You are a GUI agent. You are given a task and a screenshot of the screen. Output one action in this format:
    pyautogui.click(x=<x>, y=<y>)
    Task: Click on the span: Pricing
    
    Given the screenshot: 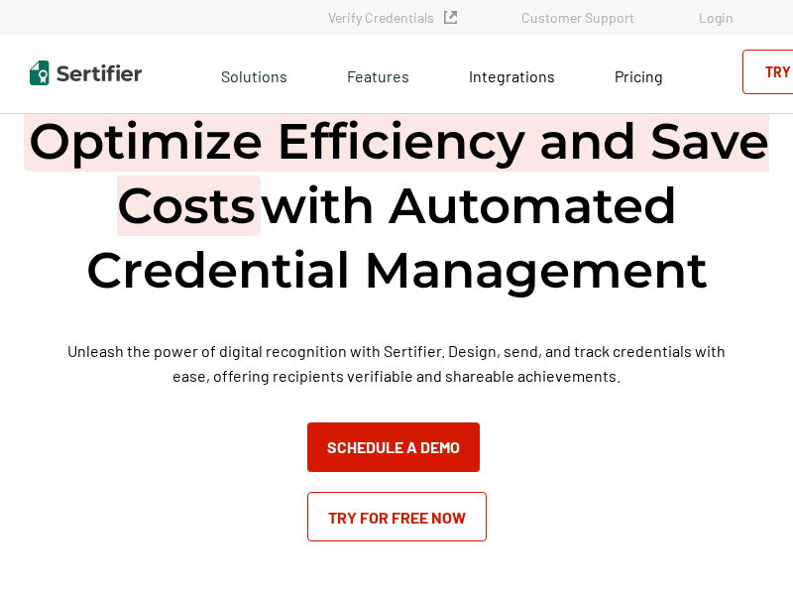 What is the action you would take?
    pyautogui.click(x=639, y=75)
    